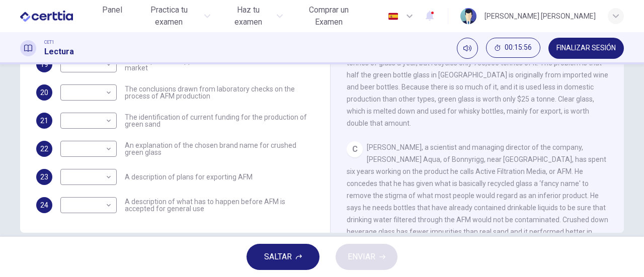 The image size is (644, 277). Describe the element at coordinates (45, 120) in the screenshot. I see `span: 21` at that location.